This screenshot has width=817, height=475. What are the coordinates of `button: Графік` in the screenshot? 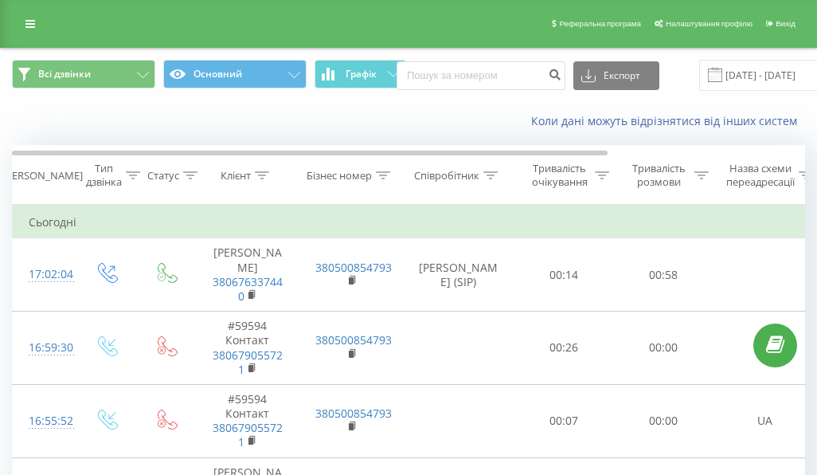 It's located at (360, 74).